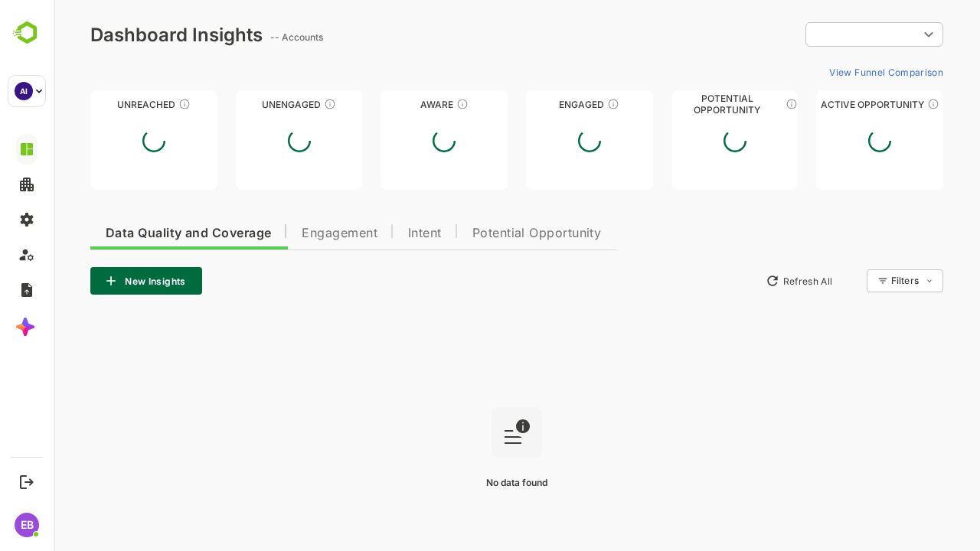 Image resolution: width=980 pixels, height=551 pixels. What do you see at coordinates (92, 281) in the screenshot?
I see `button: New Insights` at bounding box center [92, 281].